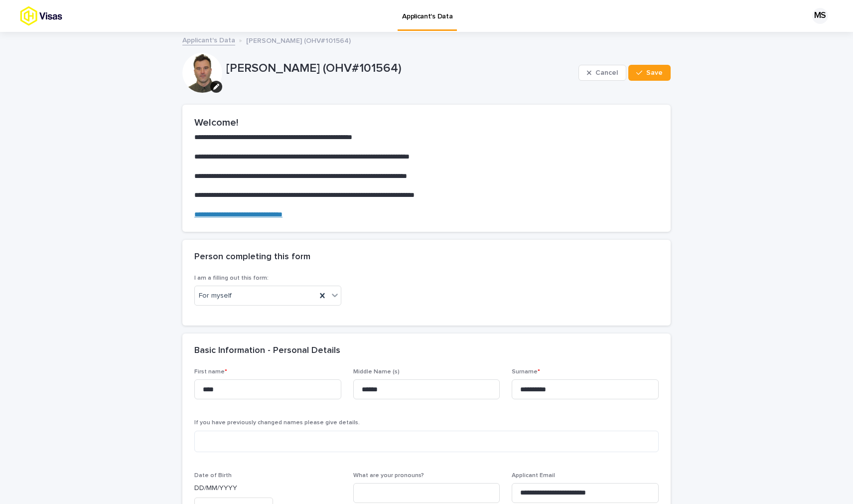 Image resolution: width=853 pixels, height=504 pixels. What do you see at coordinates (388, 475) in the screenshot?
I see `span: What are your pronouns?` at bounding box center [388, 475].